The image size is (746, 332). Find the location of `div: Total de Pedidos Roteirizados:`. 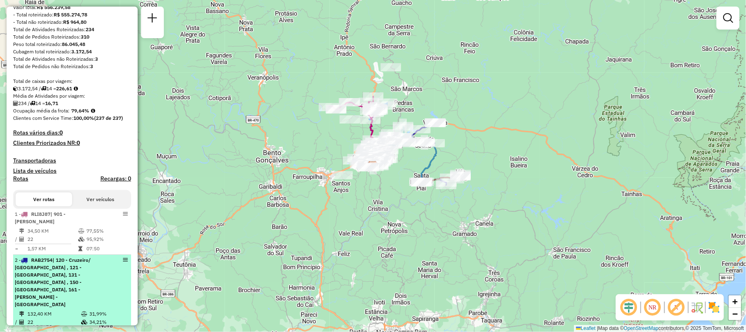

div: Total de Pedidos Roteirizados: is located at coordinates (72, 37).